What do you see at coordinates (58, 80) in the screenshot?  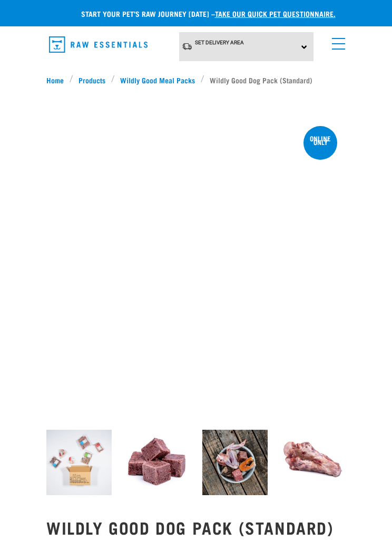 I see `a: Home` at bounding box center [58, 80].